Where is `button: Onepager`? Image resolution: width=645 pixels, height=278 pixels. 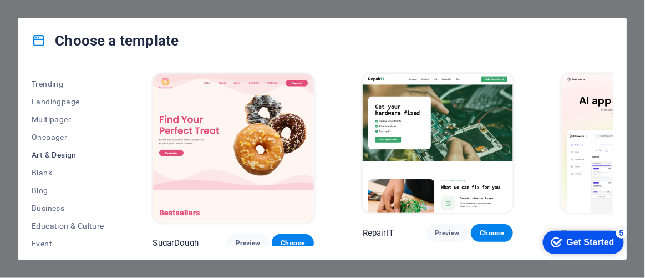
button: Onepager is located at coordinates (68, 137).